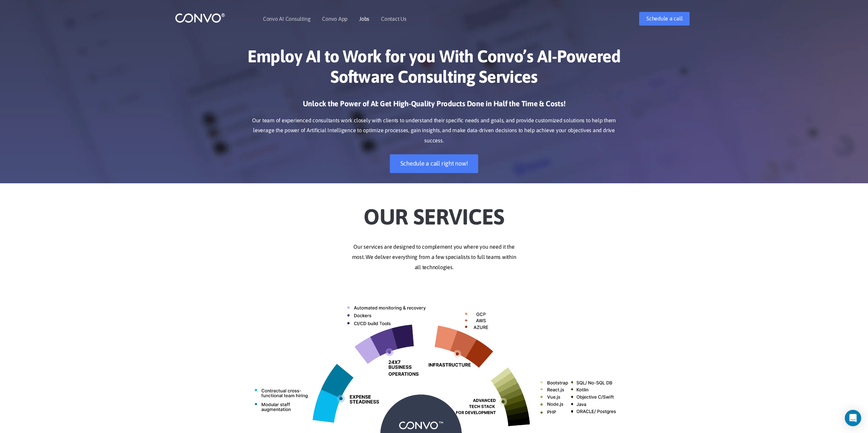  What do you see at coordinates (287, 18) in the screenshot?
I see `a: Convo AI Consulting` at bounding box center [287, 18].